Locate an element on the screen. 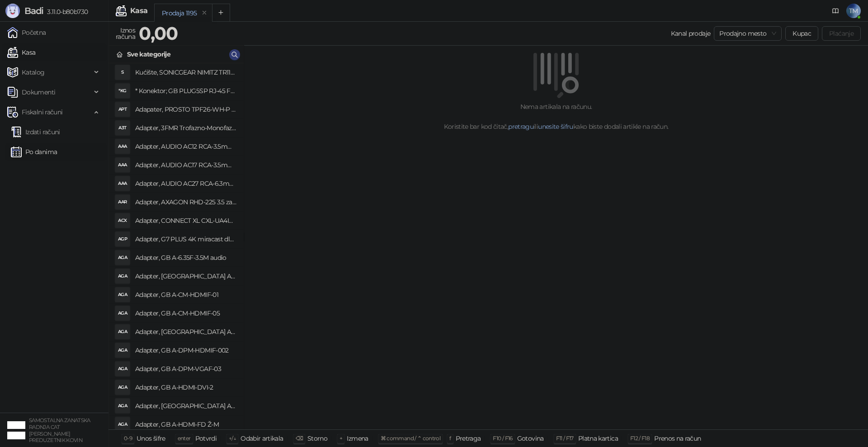 This screenshot has width=868, height=447. div: Potvrdi is located at coordinates (206, 438).